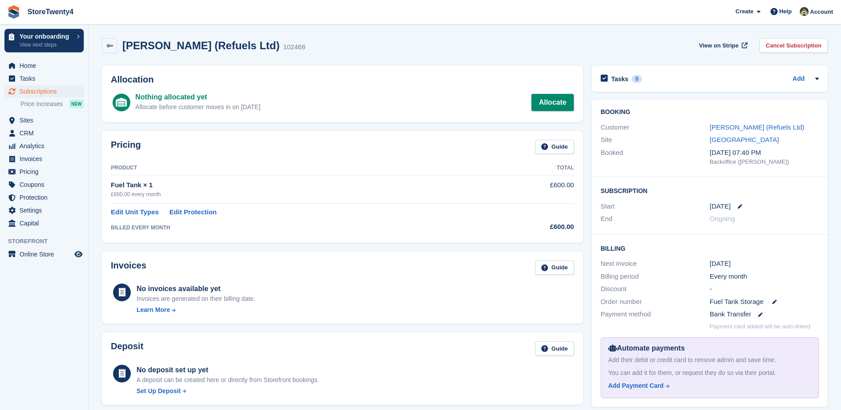  What do you see at coordinates (299, 185) in the screenshot?
I see `div: Fuel Tank × 1` at bounding box center [299, 185].